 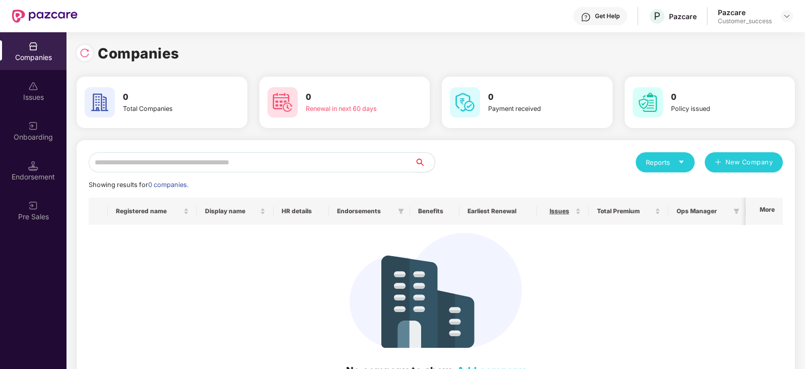 I want to click on th: Total Premium, so click(x=629, y=211).